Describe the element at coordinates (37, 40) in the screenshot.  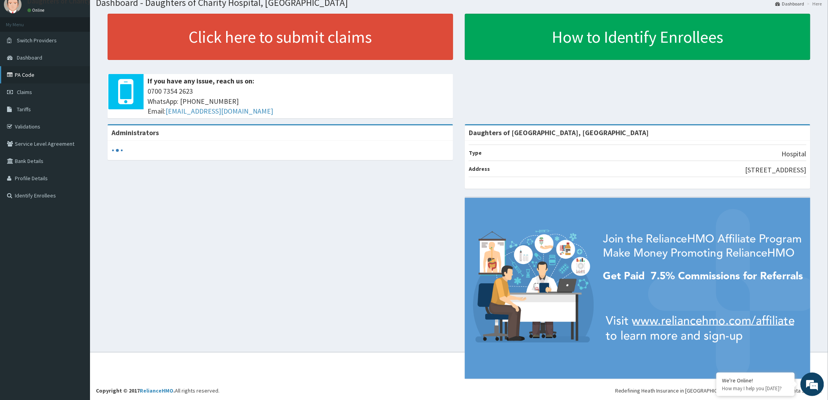
I see `span: Switch Providers` at that location.